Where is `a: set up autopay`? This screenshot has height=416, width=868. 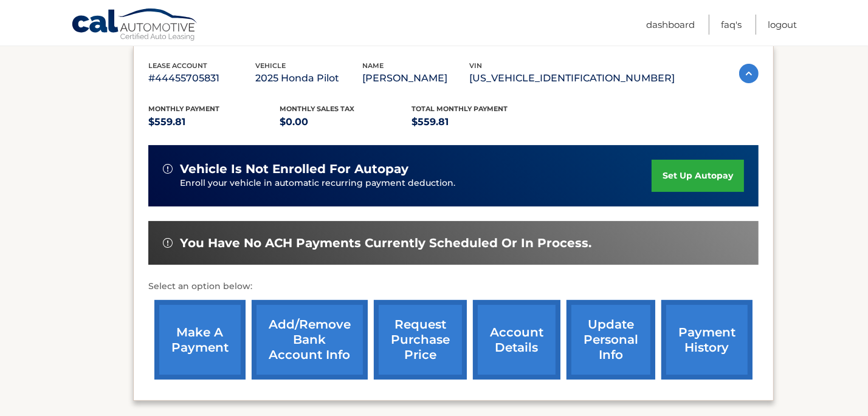
a: set up autopay is located at coordinates (698, 175).